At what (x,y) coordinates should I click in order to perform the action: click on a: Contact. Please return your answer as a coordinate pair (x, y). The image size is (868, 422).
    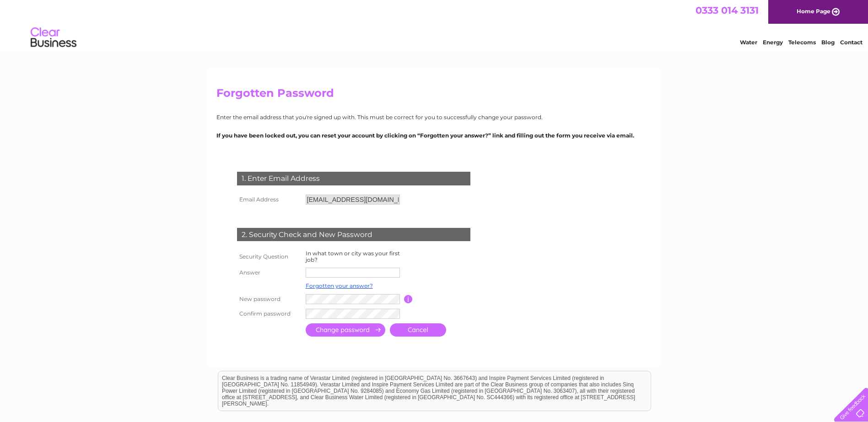
    Looking at the image, I should click on (851, 42).